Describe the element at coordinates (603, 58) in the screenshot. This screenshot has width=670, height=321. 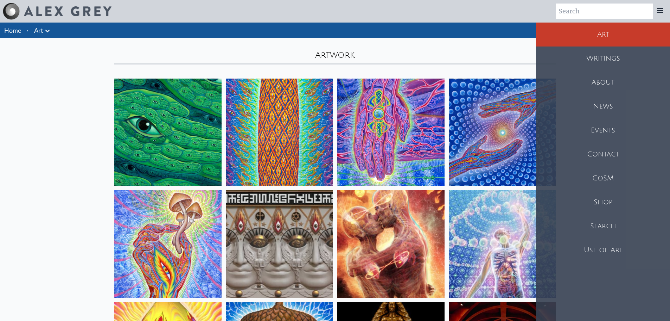
I see `a: Writings` at that location.